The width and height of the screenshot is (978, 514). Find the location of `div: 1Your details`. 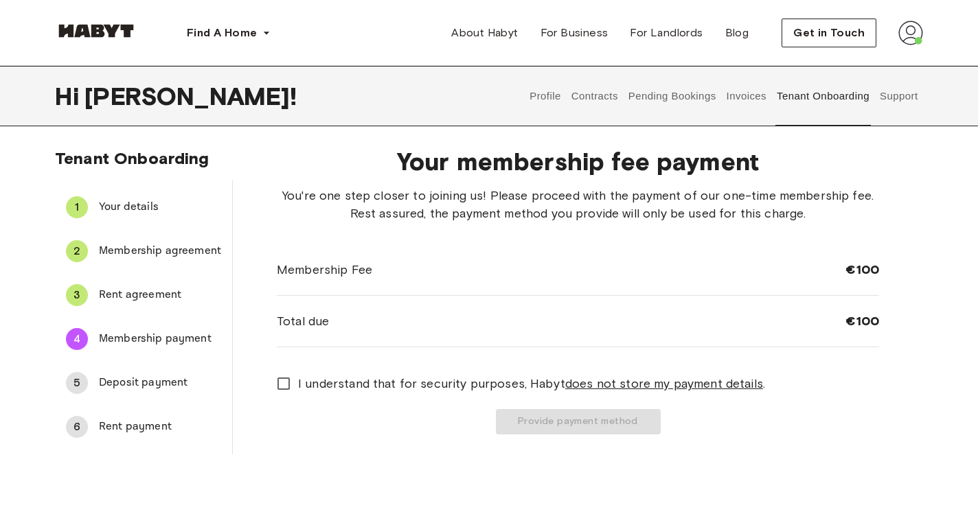

div: 1Your details is located at coordinates (144, 207).